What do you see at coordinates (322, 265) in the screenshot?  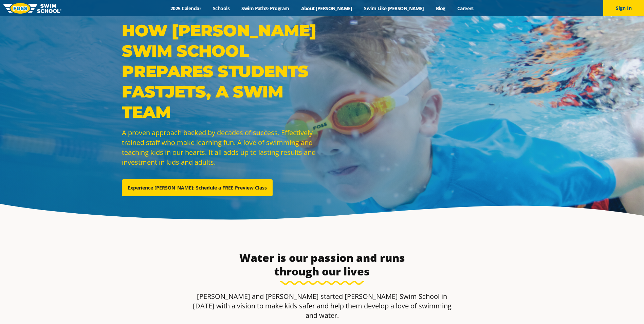 I see `h3: Water is our passion and runs through our lives` at bounding box center [322, 265].